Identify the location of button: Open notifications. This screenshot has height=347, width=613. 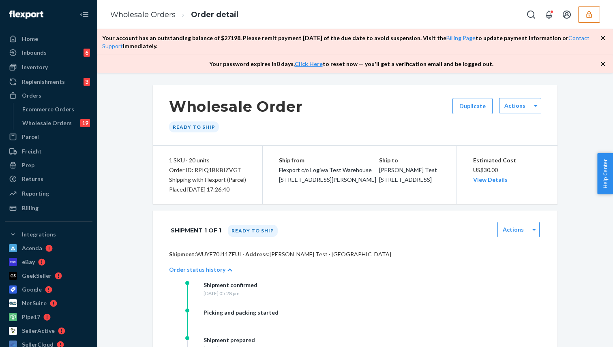
(549, 15).